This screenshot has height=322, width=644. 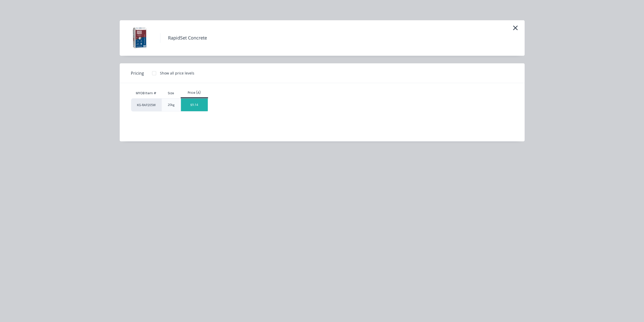 I want to click on span: Pricing, so click(x=137, y=73).